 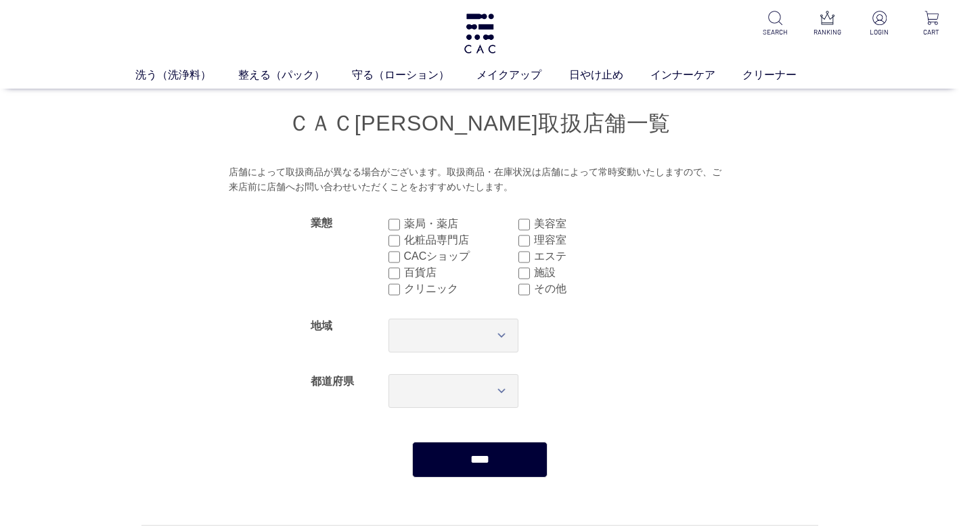 What do you see at coordinates (461, 289) in the screenshot?
I see `label: クリニック` at bounding box center [461, 289].